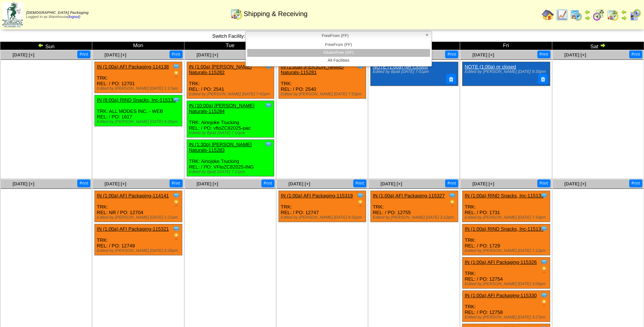  I want to click on div: TRK: Ainojoke Trucking REL: / PO: VFtoZC82025-ING, so click(230, 158).